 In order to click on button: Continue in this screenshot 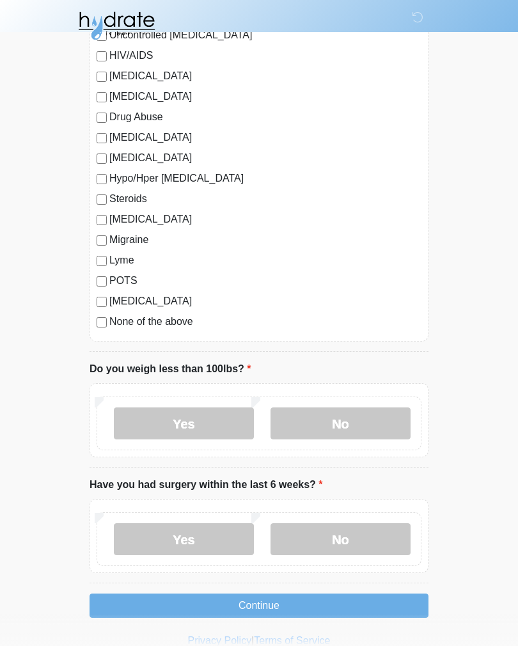, I will do `click(259, 605)`.